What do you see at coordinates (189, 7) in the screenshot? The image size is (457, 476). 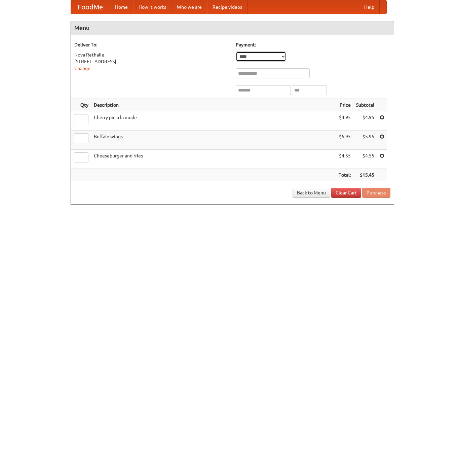 I see `a: Who we are` at bounding box center [189, 7].